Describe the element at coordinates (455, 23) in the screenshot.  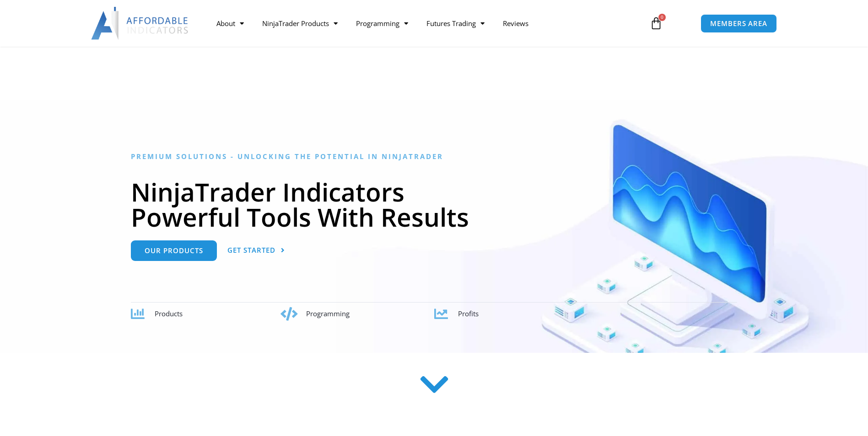
I see `a: Futures Trading` at that location.